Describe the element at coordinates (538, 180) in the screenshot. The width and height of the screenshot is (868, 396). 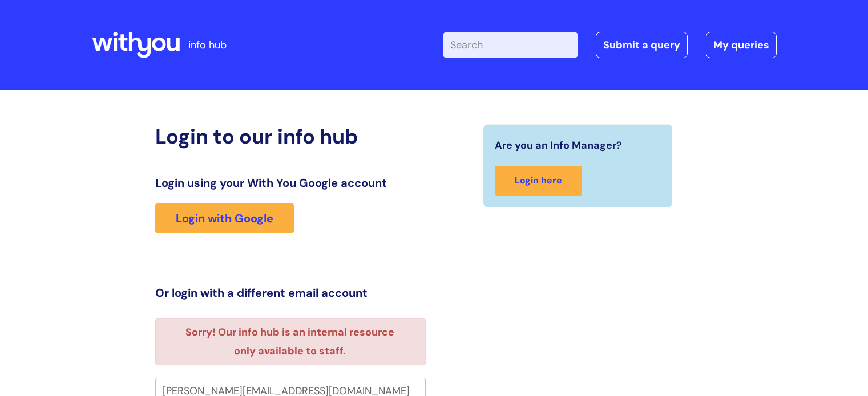
I see `a: Login here` at that location.